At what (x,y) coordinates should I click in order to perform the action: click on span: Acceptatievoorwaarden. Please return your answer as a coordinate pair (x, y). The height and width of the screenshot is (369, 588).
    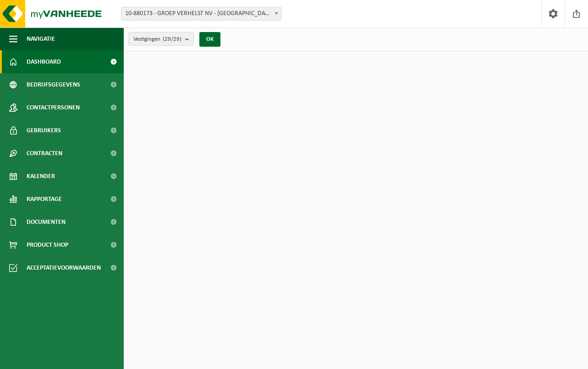
    Looking at the image, I should click on (64, 268).